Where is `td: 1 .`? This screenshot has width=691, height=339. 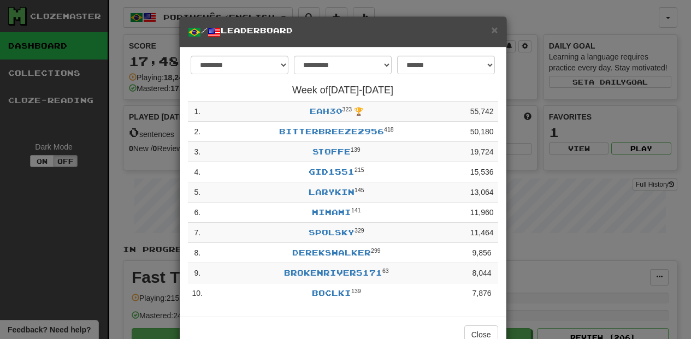 td: 1 . is located at coordinates (197, 111).